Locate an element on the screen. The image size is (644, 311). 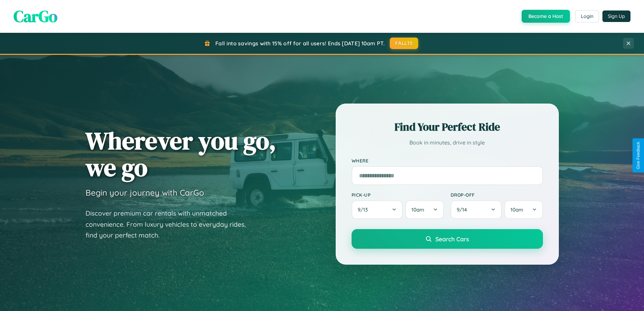
button: FALL15 is located at coordinates (404, 44).